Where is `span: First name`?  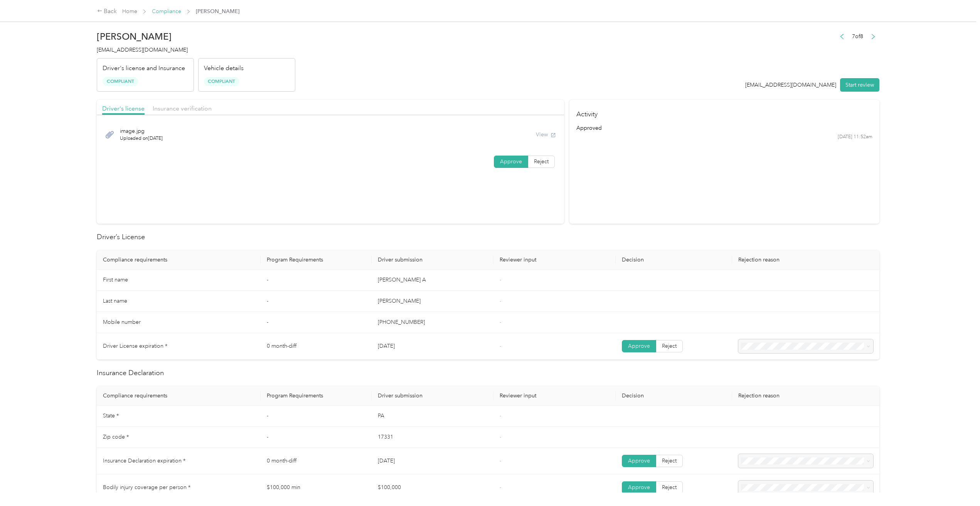 span: First name is located at coordinates (115, 280).